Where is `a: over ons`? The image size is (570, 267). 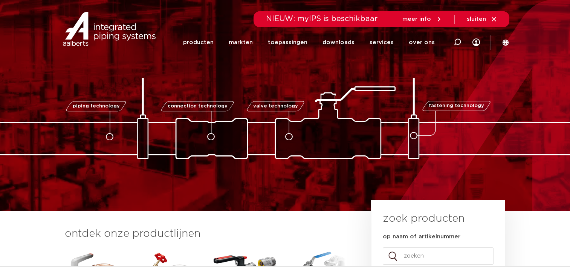 a: over ons is located at coordinates (422, 42).